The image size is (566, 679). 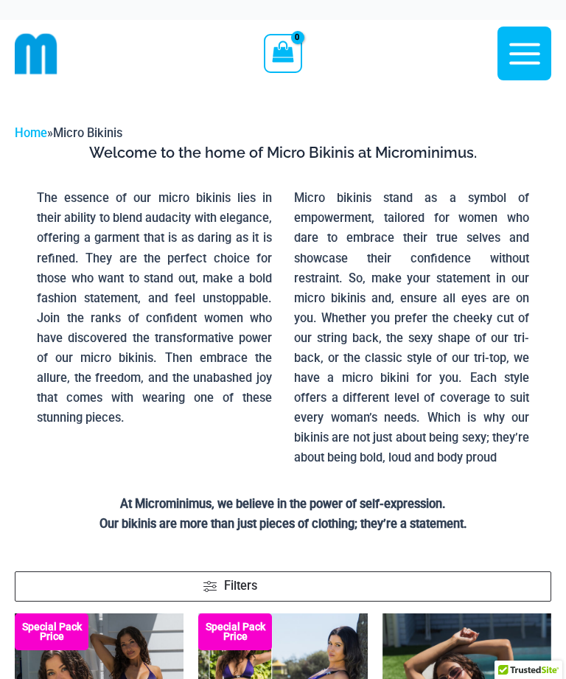 I want to click on h3: Welcome to the home of Micro Bikinis at Microminimus., so click(x=283, y=153).